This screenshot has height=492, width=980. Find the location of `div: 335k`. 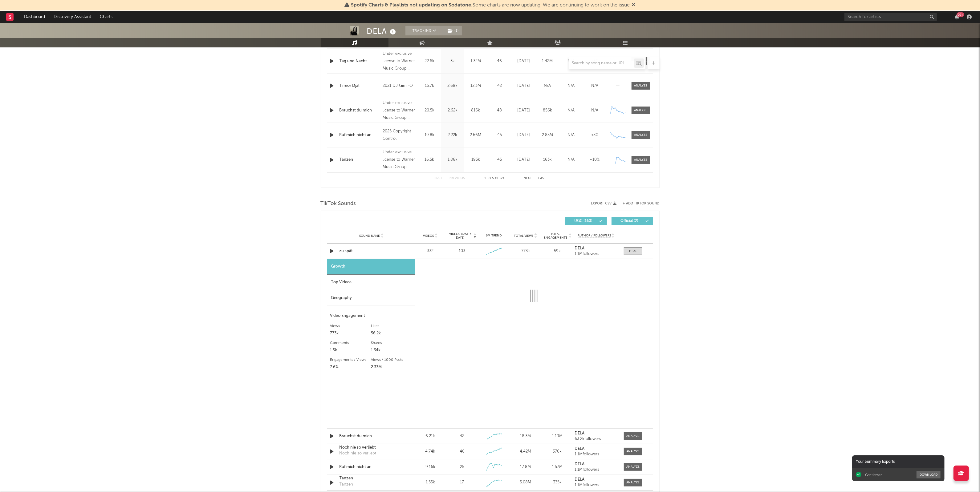

div: 335k is located at coordinates (557, 482).